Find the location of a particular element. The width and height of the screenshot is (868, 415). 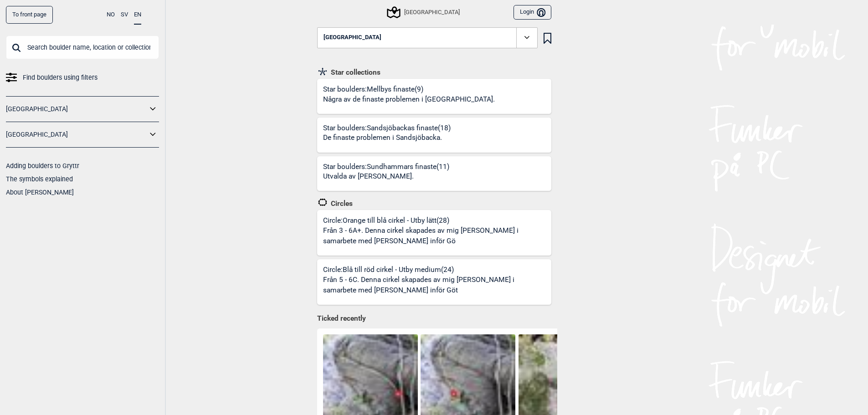

button: Login is located at coordinates (532, 12).